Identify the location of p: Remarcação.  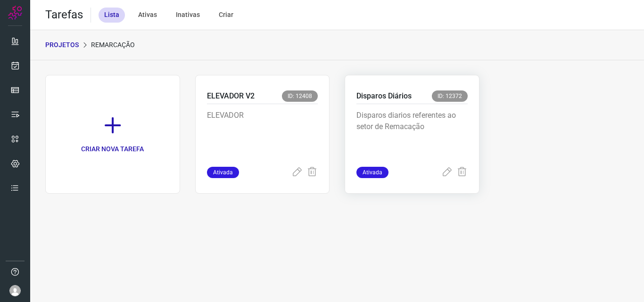
(113, 45).